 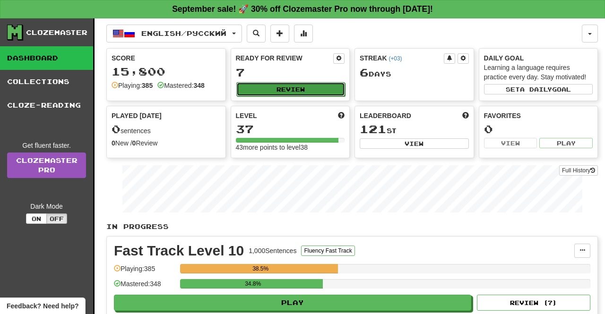 I want to click on button: Search sentences, so click(x=256, y=34).